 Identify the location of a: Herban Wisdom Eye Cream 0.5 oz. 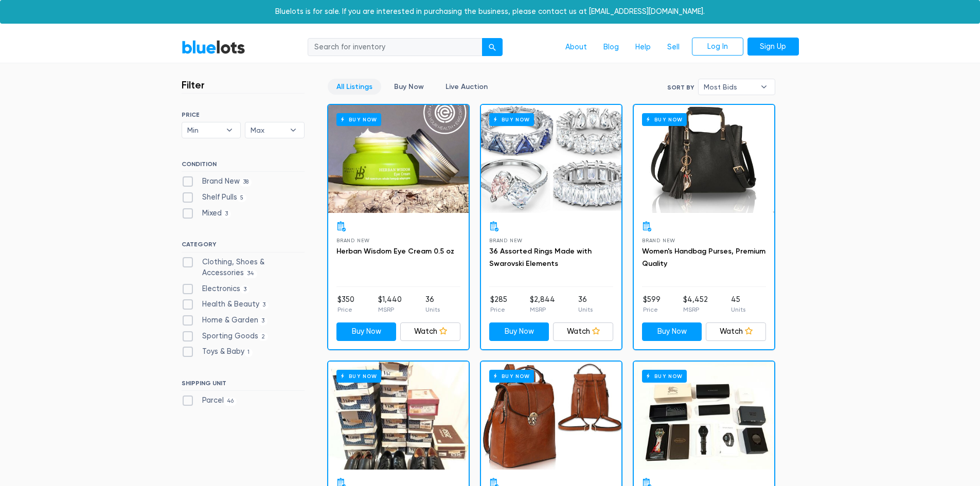
(395, 251).